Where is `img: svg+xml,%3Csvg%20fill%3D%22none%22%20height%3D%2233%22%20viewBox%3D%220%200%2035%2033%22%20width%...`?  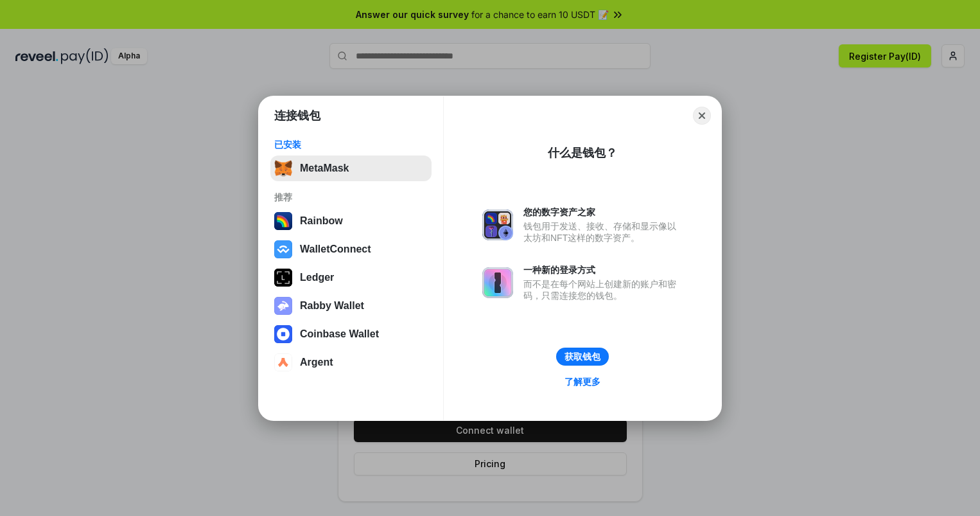
img: svg+xml,%3Csvg%20fill%3D%22none%22%20height%3D%2233%22%20viewBox%3D%220%200%2035%2033%22%20width%... is located at coordinates (284, 168).